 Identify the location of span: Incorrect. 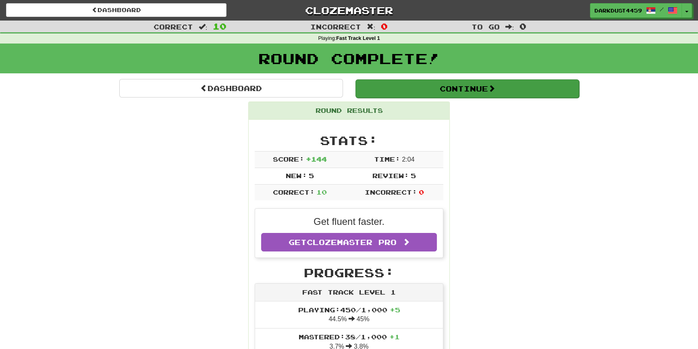
(336, 27).